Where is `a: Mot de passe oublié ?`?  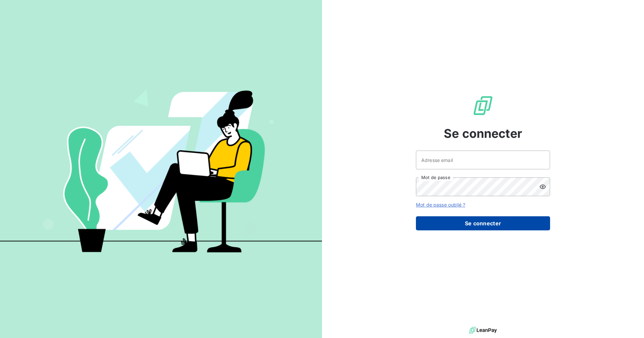
a: Mot de passe oublié ? is located at coordinates (440, 205).